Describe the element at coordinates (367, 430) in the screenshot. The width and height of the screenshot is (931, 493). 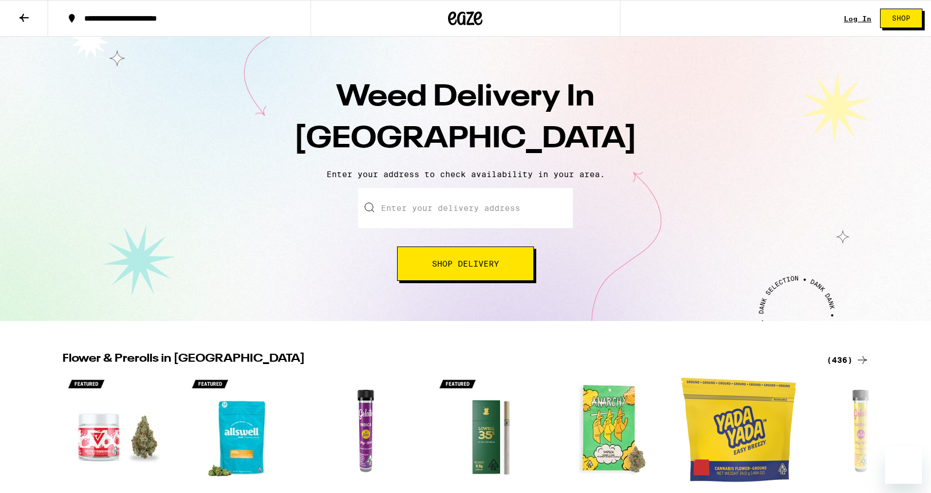
I see `img: Gelato - Papaya - 1g` at that location.